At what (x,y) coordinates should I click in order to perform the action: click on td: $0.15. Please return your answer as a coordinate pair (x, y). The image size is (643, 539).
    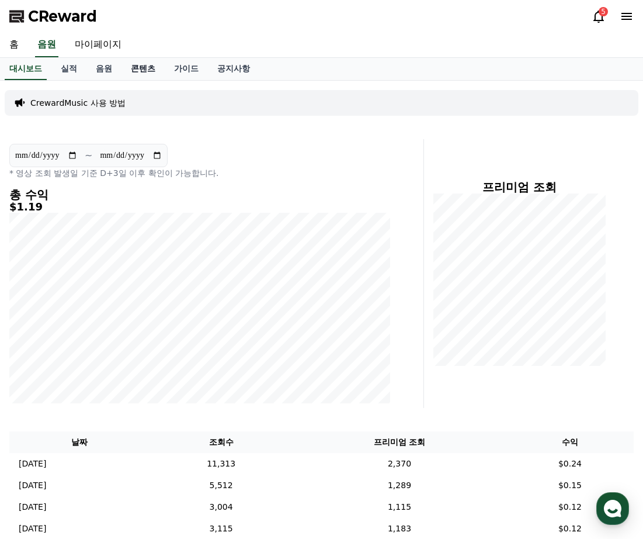
    Looking at the image, I should click on (570, 485).